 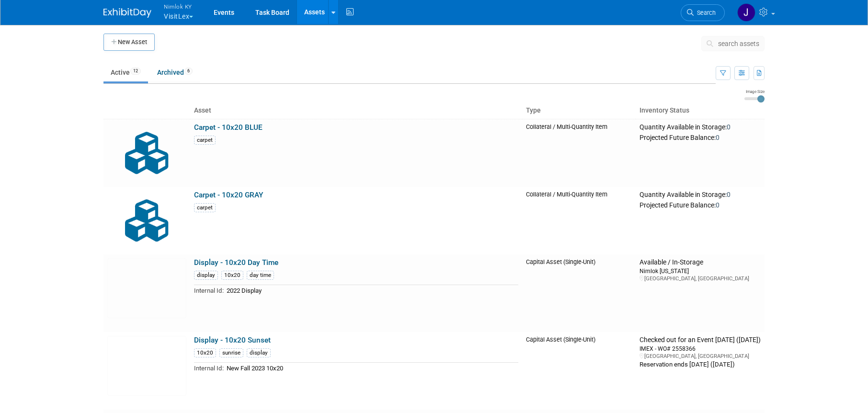 I want to click on a: Carpet - 10x20 GRAY, so click(x=228, y=195).